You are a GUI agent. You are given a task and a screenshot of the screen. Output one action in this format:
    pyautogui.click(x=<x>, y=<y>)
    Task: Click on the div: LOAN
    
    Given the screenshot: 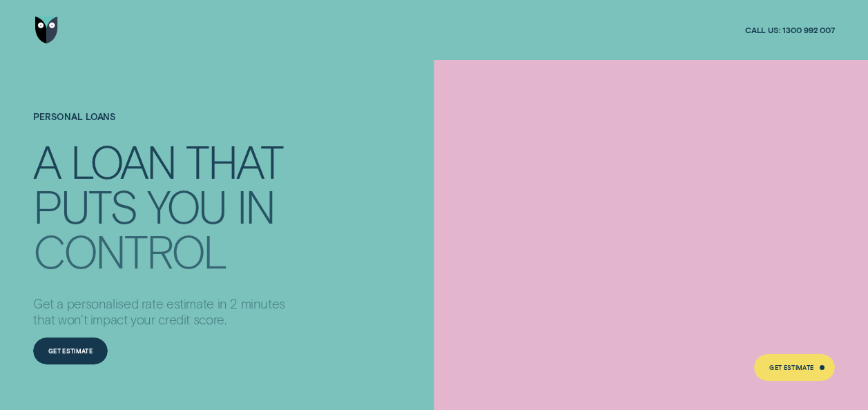 What is the action you would take?
    pyautogui.click(x=123, y=161)
    